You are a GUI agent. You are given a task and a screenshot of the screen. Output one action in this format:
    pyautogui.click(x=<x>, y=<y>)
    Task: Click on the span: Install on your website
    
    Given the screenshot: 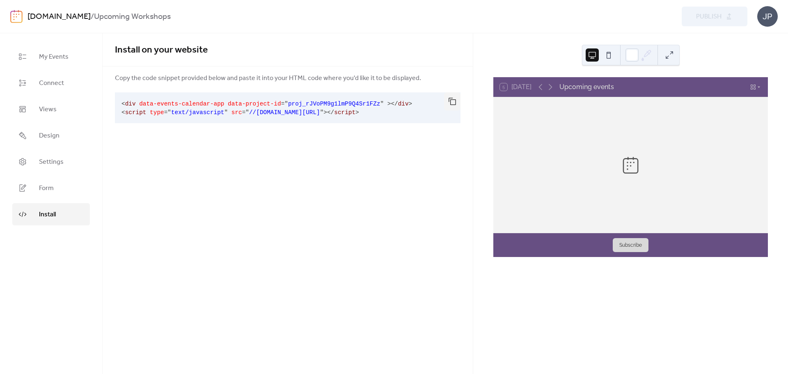 What is the action you would take?
    pyautogui.click(x=161, y=50)
    